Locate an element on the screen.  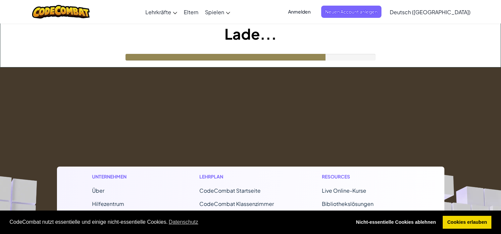
span: Spielen is located at coordinates (214, 12).